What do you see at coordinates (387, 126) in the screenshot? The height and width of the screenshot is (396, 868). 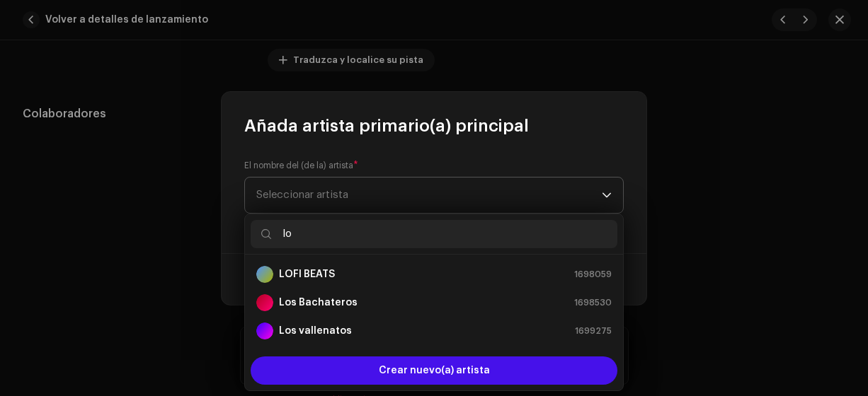 I see `span: Añada artista primario(a) principal` at bounding box center [387, 126].